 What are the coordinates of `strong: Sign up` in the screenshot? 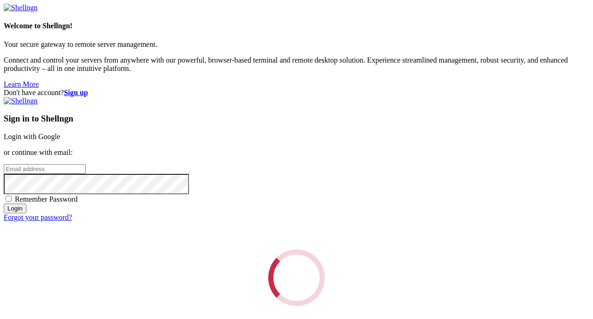 It's located at (76, 92).